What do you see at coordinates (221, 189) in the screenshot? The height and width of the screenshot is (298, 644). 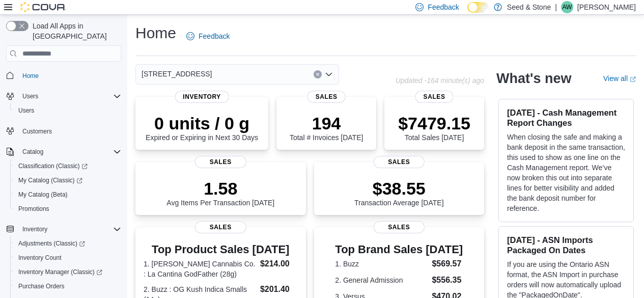 I see `p: 1.58` at bounding box center [221, 189].